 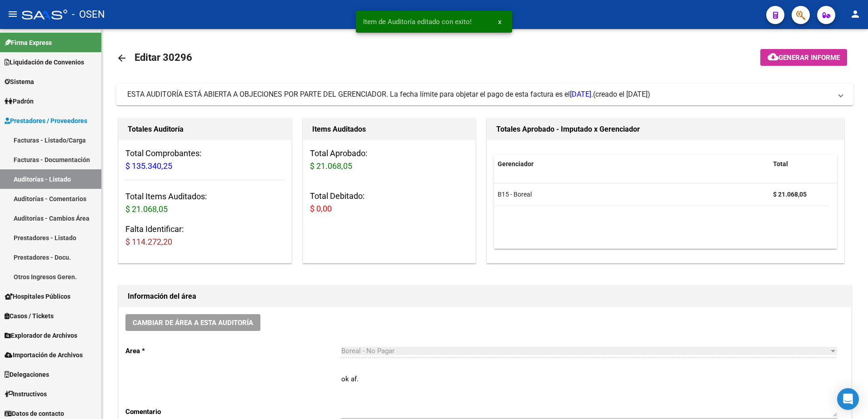 What do you see at coordinates (233, 351) in the screenshot?
I see `p: Area *` at bounding box center [233, 351].